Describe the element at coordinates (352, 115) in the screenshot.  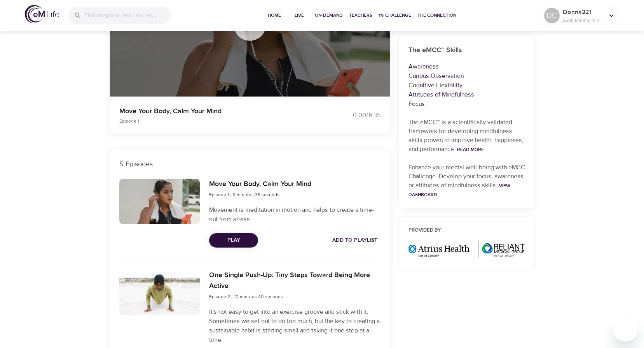
I see `div: 0:00 / 8:35` at that location.